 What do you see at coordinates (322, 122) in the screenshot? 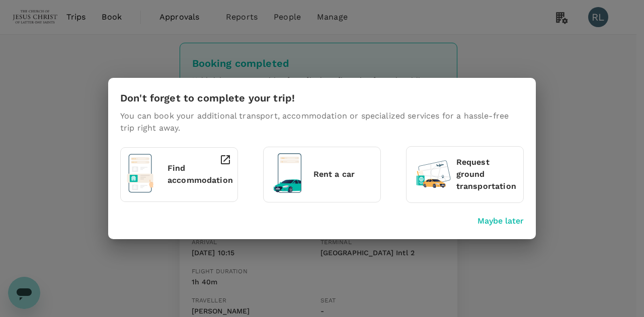
I see `p: You can book your additional transport, accommodation or specialized services for a hassle-free t...` at bounding box center [322, 122].